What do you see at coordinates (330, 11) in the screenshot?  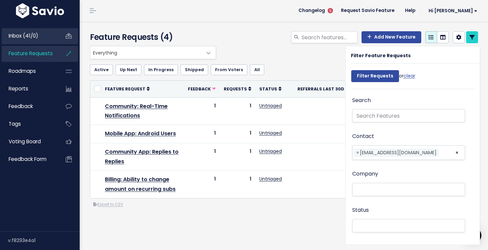 I see `span: 5` at bounding box center [330, 11].